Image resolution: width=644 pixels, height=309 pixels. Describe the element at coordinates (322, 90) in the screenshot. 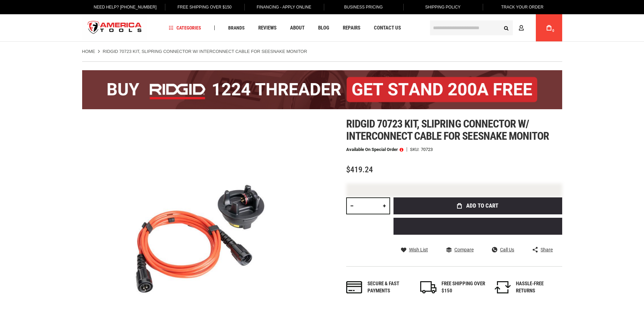

I see `img: BOGO: Buy the RIDGID® 1224 Threader (26092), get the 92467 200A Stand FREE!` at that location.